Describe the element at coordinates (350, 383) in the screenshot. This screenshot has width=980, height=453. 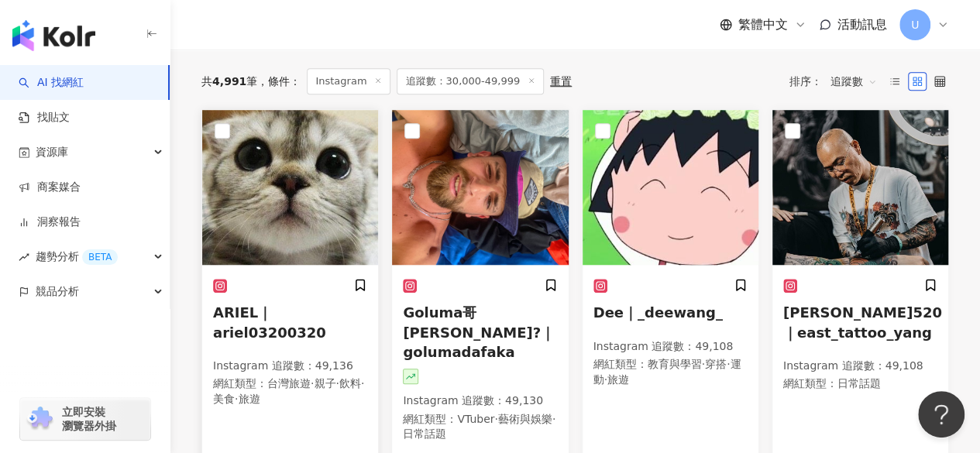
I see `span: 飲料` at that location.